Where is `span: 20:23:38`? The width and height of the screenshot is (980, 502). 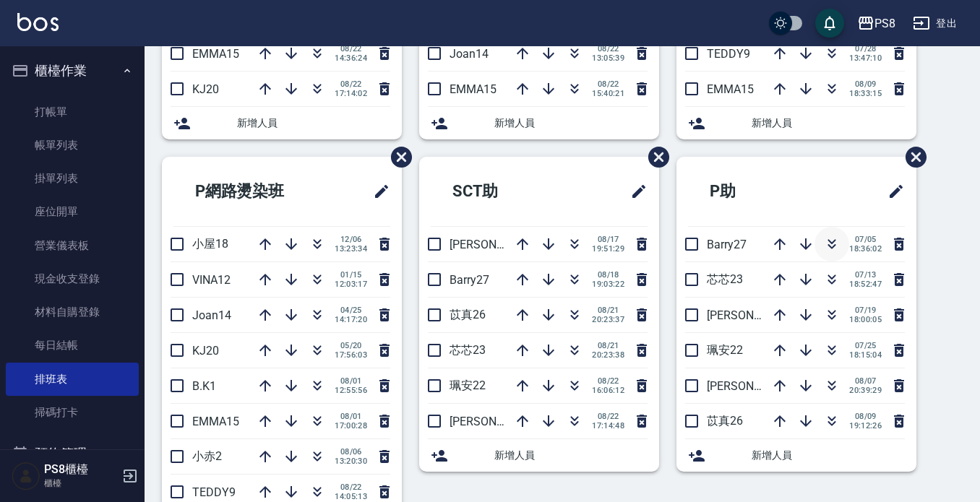 span: 20:23:38 is located at coordinates (608, 355).